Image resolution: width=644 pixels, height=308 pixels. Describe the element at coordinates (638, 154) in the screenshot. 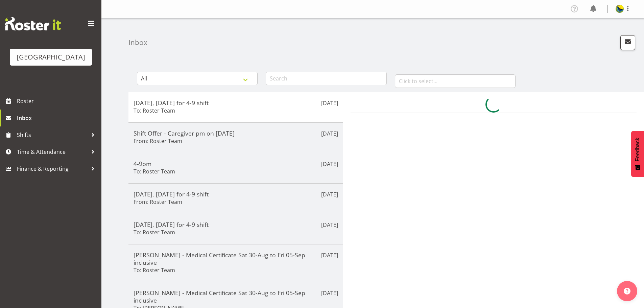

I see `button: Feedback - Show survey` at that location.